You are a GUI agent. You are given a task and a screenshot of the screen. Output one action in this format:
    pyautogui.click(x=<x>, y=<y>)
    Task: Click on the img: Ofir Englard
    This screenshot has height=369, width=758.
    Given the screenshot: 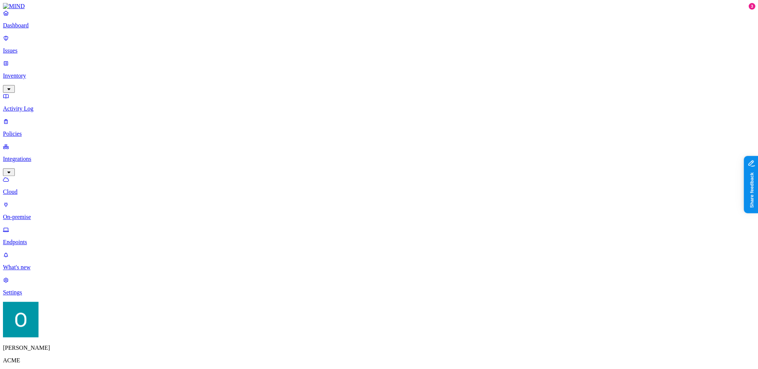 What is the action you would take?
    pyautogui.click(x=21, y=320)
    